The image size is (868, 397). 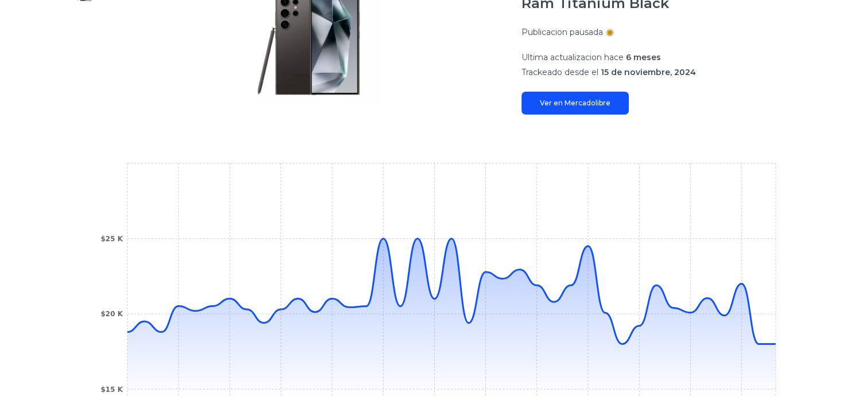 What do you see at coordinates (111, 239) in the screenshot?
I see `tspan: $25 K` at bounding box center [111, 239].